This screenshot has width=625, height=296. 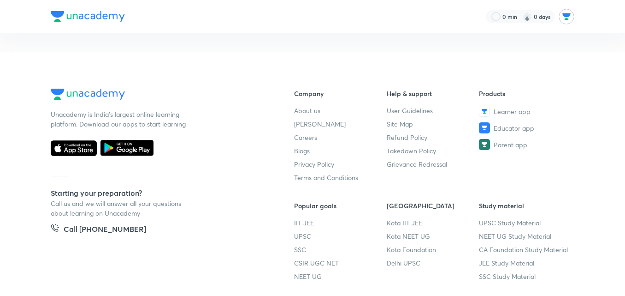 I want to click on img: Educator app, so click(x=485, y=128).